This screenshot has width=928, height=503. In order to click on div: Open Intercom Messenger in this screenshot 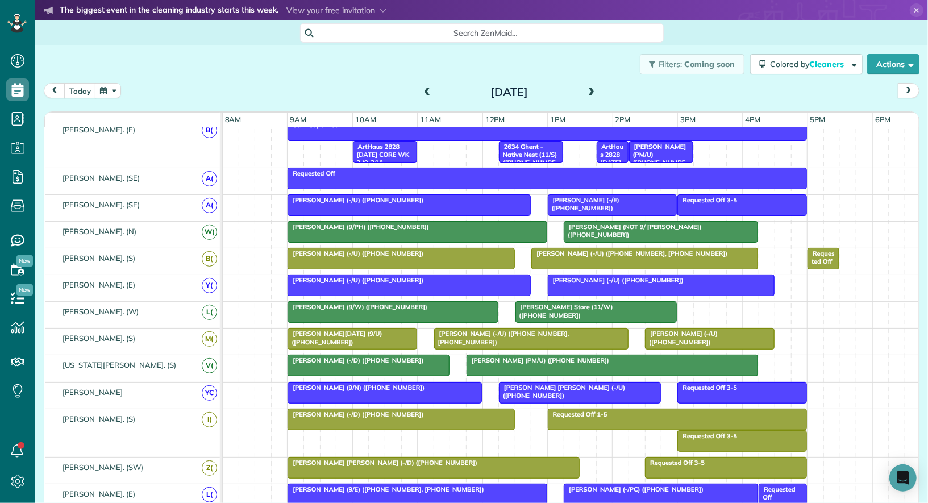, I will do `click(903, 478)`.